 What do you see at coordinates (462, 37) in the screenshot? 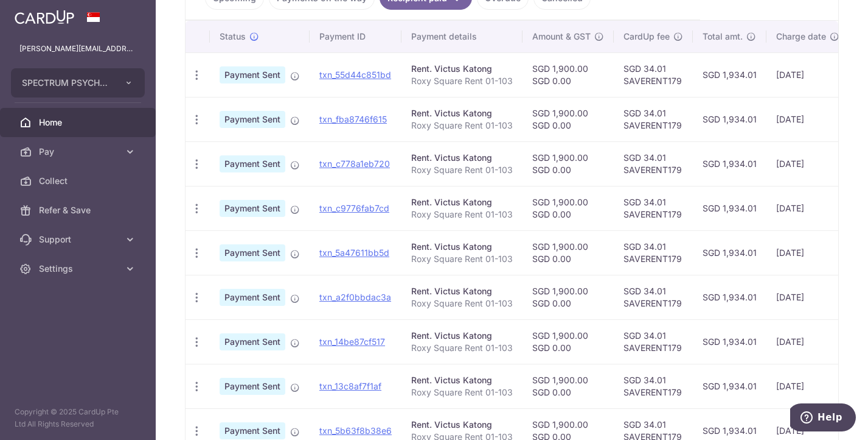
I see `th: Payment details` at bounding box center [462, 37].